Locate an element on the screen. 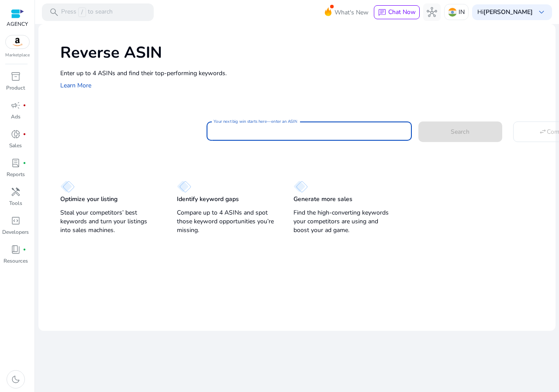  p: Tools is located at coordinates (16, 203).